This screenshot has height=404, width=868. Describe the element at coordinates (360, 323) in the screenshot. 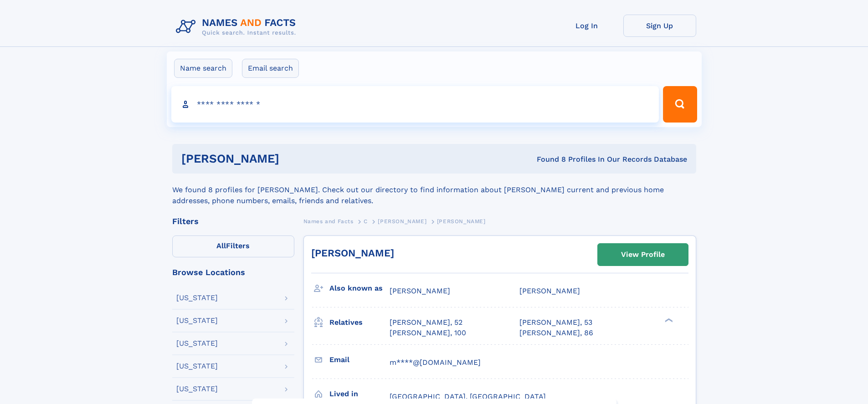

I see `h3: Relatives` at that location.